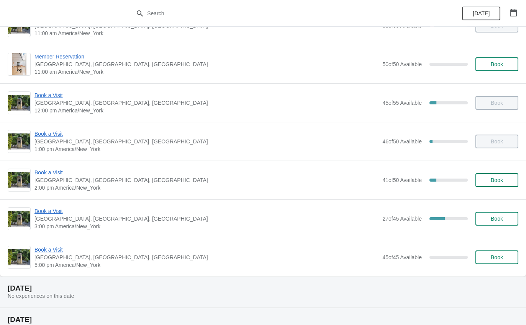 This screenshot has height=325, width=526. I want to click on img: Book a Visit | The Noguchi Museum, 33rd Road, Queens, NY, USA | 5:00 pm America/New_York, so click(19, 258).